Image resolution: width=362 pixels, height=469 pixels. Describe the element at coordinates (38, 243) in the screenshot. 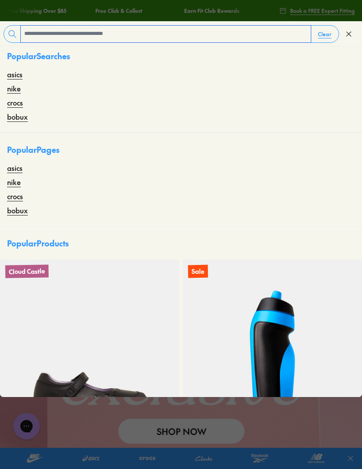

I see `p: Popular Products` at that location.